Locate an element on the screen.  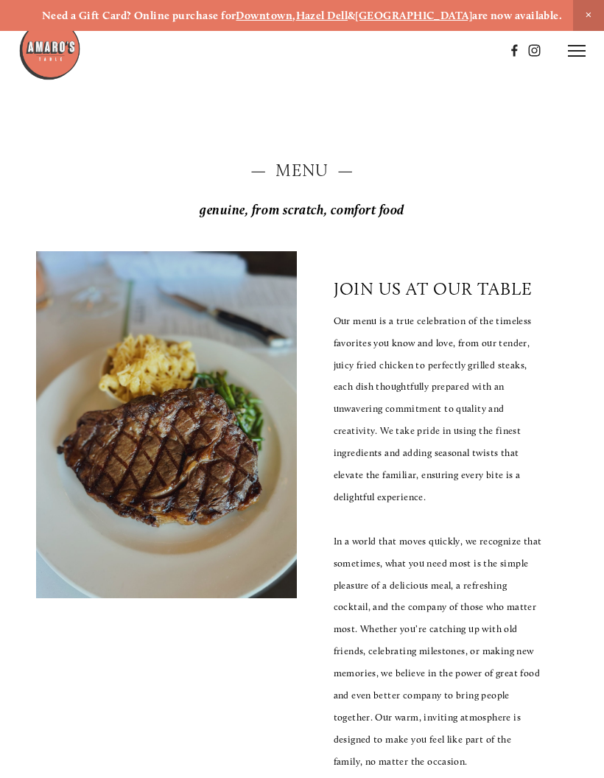
a: Downtown is located at coordinates (264, 15).